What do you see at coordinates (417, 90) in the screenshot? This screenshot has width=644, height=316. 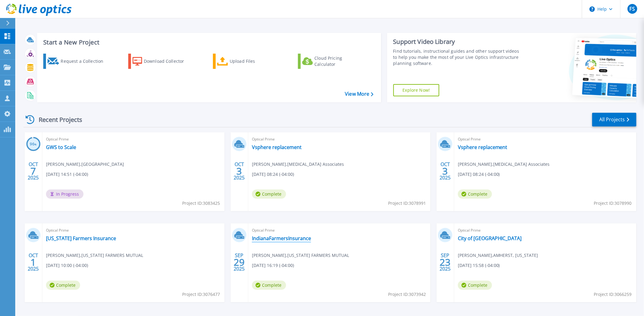 I see `a: Explore Now!` at bounding box center [417, 90].